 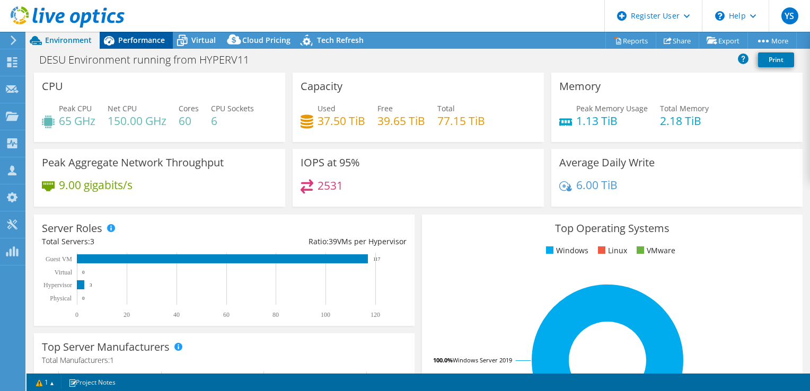 What do you see at coordinates (133, 163) in the screenshot?
I see `h3: Peak Aggregate Network Throughput` at bounding box center [133, 163].